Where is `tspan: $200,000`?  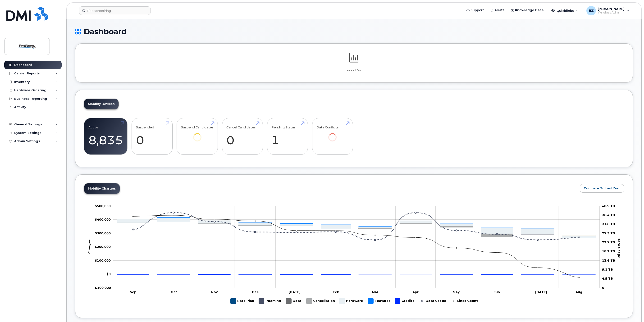 tspan: $200,000 is located at coordinates (102, 247).